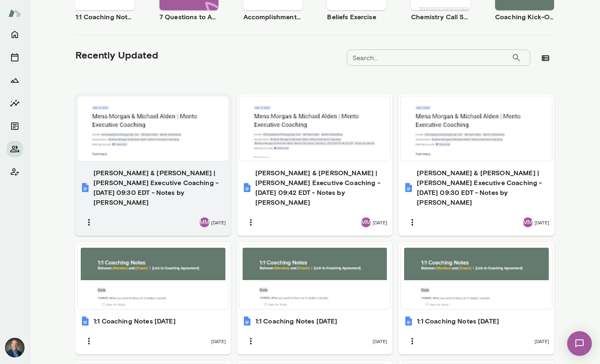 The image size is (600, 364). Describe the element at coordinates (15, 103) in the screenshot. I see `button: Insights` at that location.